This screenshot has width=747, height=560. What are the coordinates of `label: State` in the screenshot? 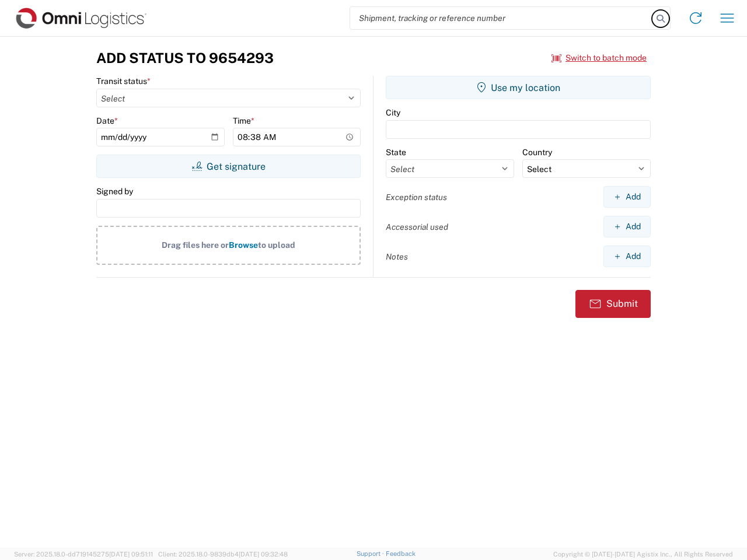 It's located at (396, 152).